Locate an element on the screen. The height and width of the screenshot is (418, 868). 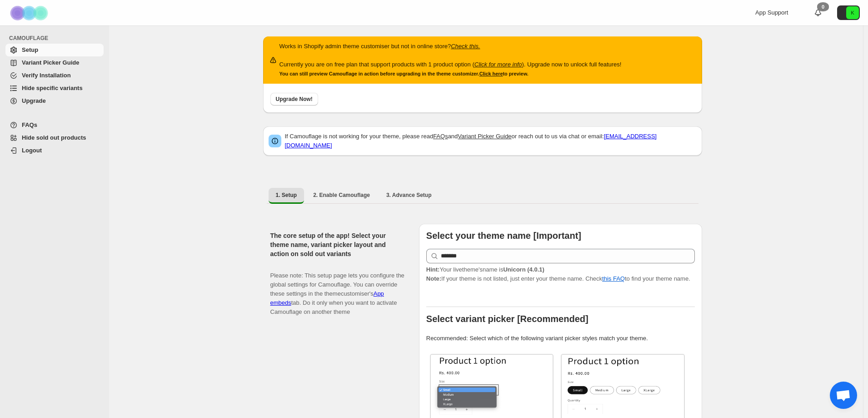
div: Open chat is located at coordinates (844, 396).